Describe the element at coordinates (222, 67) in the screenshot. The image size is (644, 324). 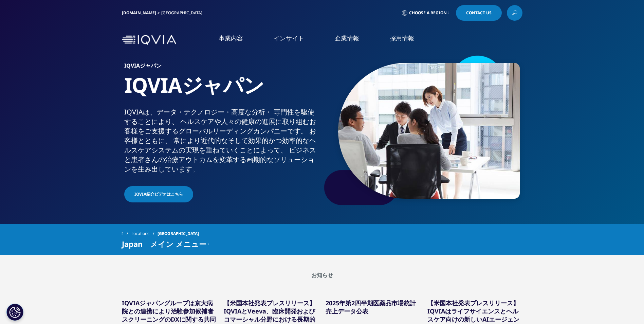
I see `h6: IQVIAジャパン` at that location.